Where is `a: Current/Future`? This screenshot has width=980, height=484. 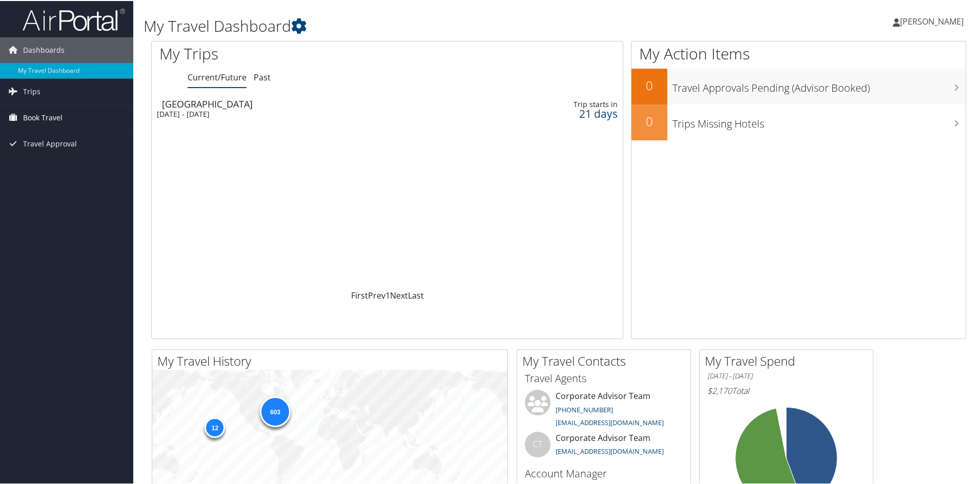 a: Current/Future is located at coordinates (217, 76).